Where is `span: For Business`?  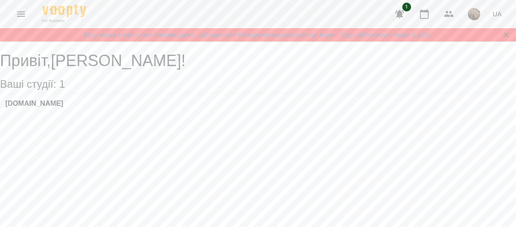
span: For Business is located at coordinates (64, 21).